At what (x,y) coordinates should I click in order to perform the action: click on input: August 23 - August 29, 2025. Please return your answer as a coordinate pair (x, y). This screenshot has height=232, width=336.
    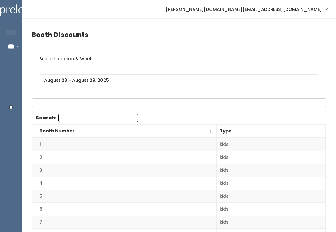
    Looking at the image, I should click on (179, 80).